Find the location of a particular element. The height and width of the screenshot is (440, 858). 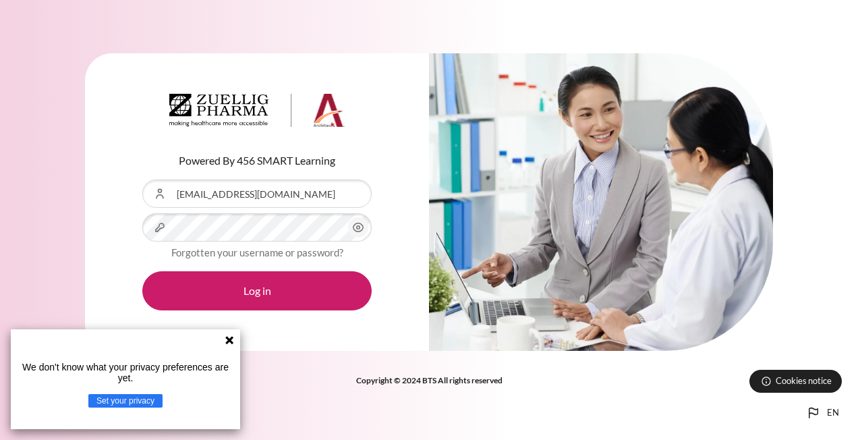

button: Log in is located at coordinates (257, 291).